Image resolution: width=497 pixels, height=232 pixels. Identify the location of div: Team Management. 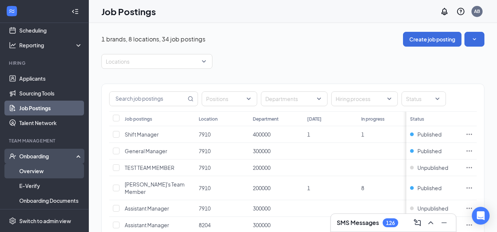
(45, 141).